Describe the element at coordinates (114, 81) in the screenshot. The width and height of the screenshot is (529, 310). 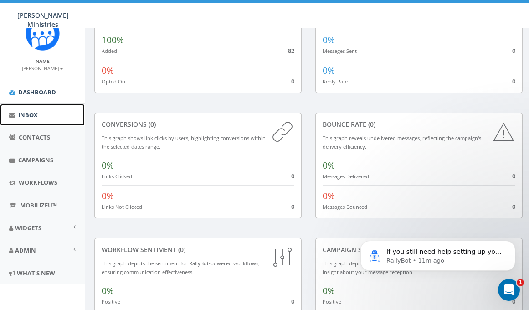
I see `small: Opted Out` at that location.